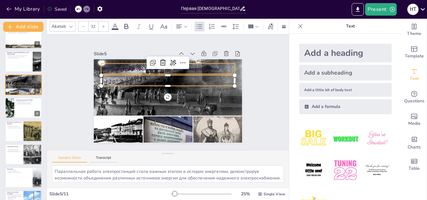 The height and width of the screenshot is (200, 427). Describe the element at coordinates (350, 26) in the screenshot. I see `p: Text` at that location.